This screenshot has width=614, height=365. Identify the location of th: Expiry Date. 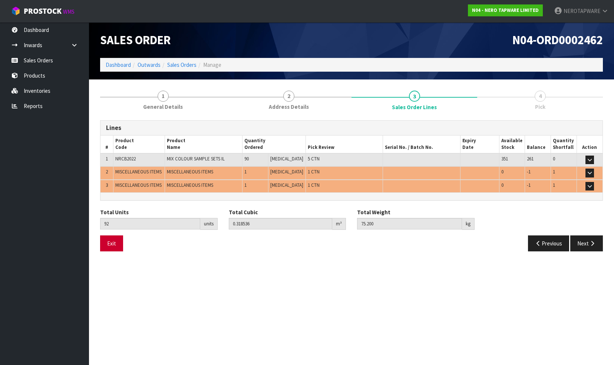
(480, 144).